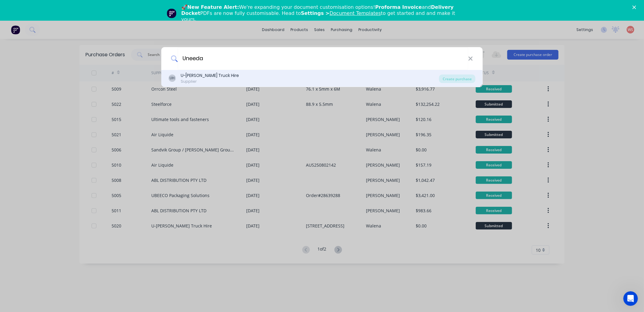 Image resolution: width=644 pixels, height=312 pixels. Describe the element at coordinates (636, 7) in the screenshot. I see `div: Close` at that location.